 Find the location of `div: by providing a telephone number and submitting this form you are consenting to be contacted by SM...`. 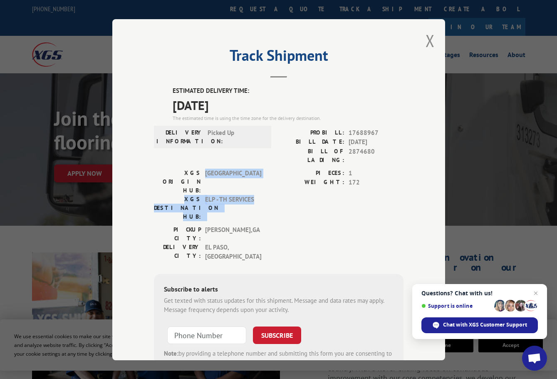

div: by providing a telephone number and submitting this form you are consenting to be contacted by SM... is located at coordinates (279, 362).